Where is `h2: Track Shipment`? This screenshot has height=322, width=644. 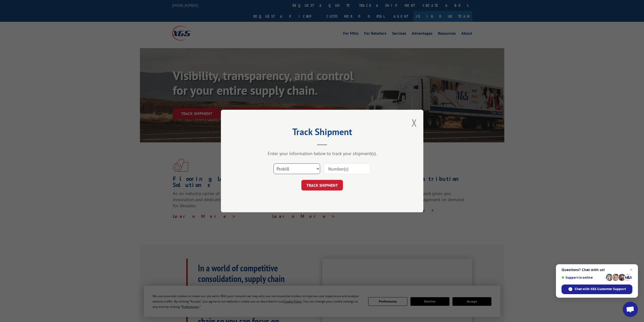
h2: Track Shipment is located at coordinates (322, 133).